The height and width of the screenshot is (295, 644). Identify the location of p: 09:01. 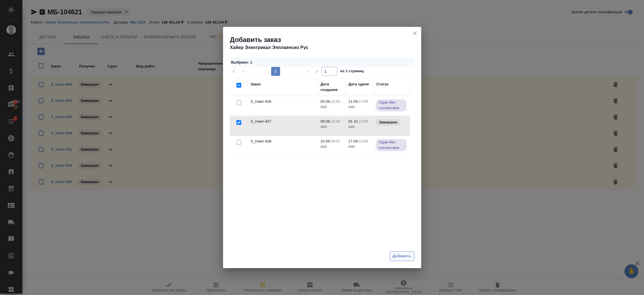
(335, 141).